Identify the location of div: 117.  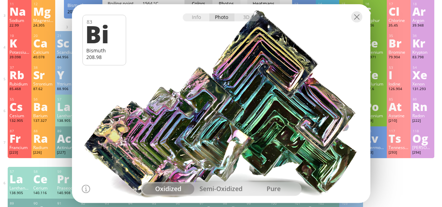
(399, 131).